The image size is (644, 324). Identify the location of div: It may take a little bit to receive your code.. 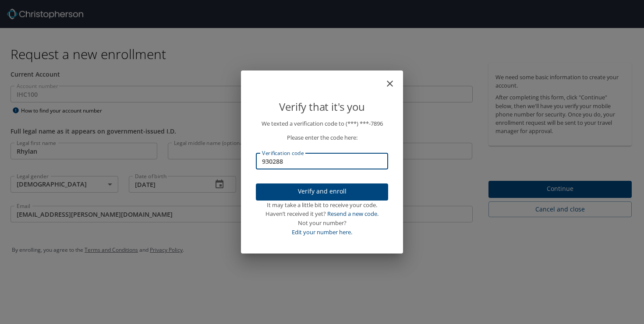
(322, 205).